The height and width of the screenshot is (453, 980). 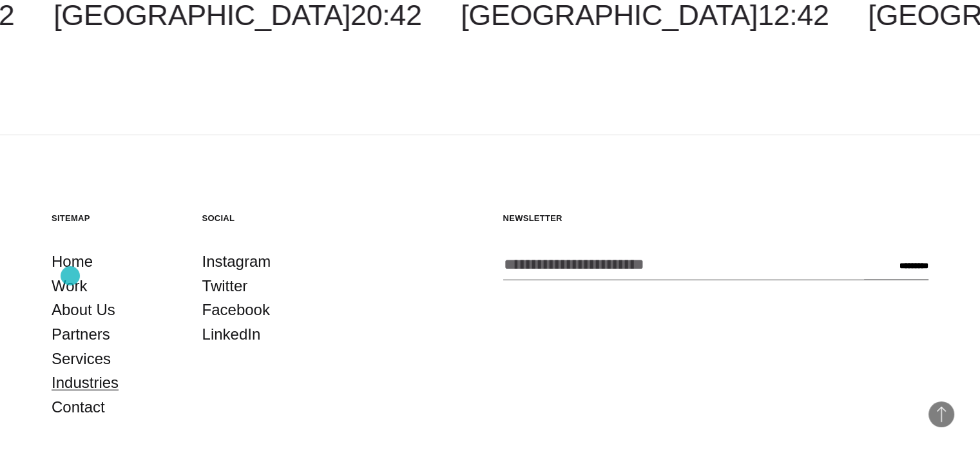 What do you see at coordinates (232, 335) in the screenshot?
I see `a: LinkedIn` at bounding box center [232, 335].